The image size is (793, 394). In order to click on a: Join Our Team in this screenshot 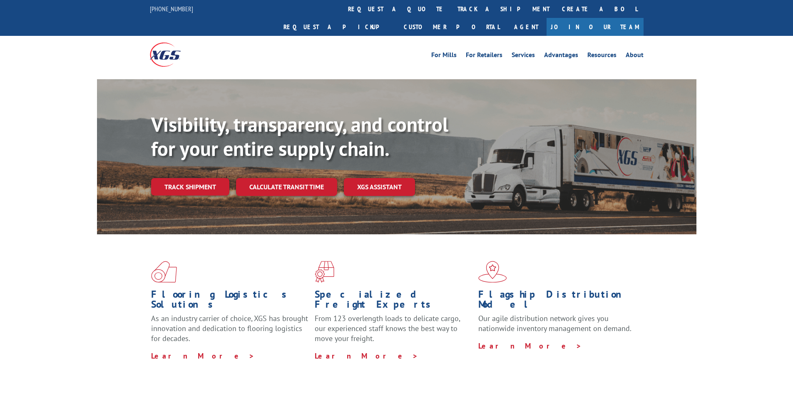, I will do `click(595, 27)`.